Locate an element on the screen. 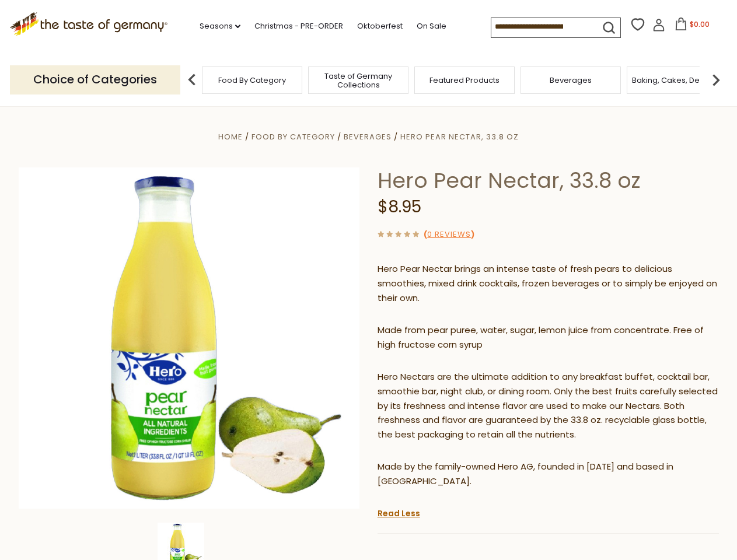 The height and width of the screenshot is (560, 737). span: $0.00 is located at coordinates (699, 24).